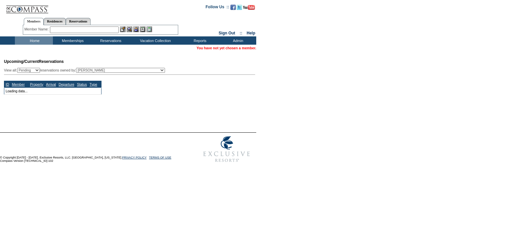 The width and height of the screenshot is (529, 228). What do you see at coordinates (134, 157) in the screenshot?
I see `a: PRIVACY POLICY` at bounding box center [134, 157].